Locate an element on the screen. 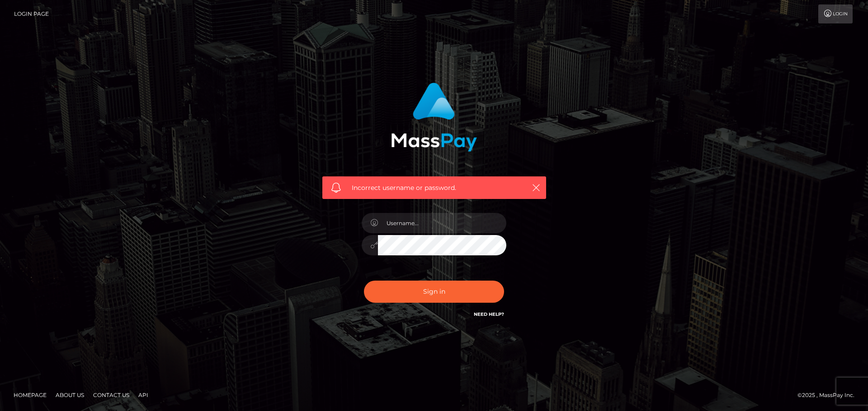  span: Incorrect username or password. is located at coordinates (434, 188).